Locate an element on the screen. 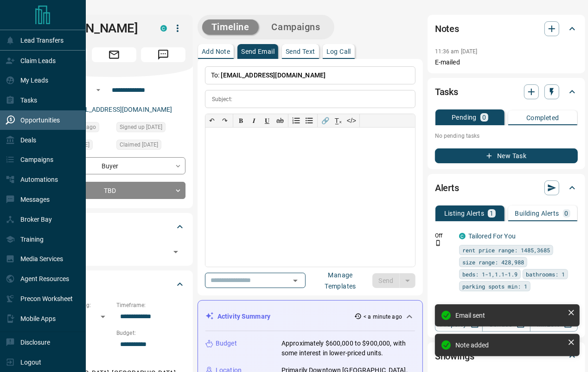 This screenshot has width=588, height=372. span: parking spots min: 1 is located at coordinates (495, 286).